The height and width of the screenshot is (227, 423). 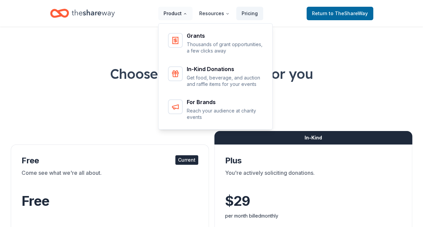 I want to click on a: Pricing, so click(x=250, y=13).